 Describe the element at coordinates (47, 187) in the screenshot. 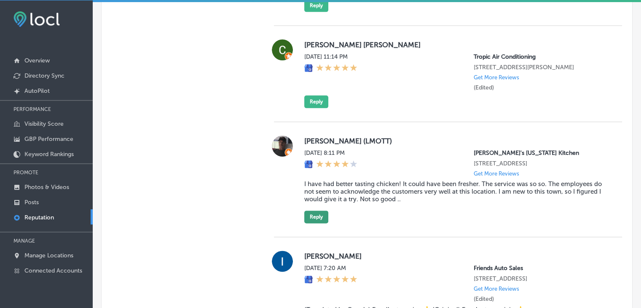

I see `p: Photos & Videos` at that location.